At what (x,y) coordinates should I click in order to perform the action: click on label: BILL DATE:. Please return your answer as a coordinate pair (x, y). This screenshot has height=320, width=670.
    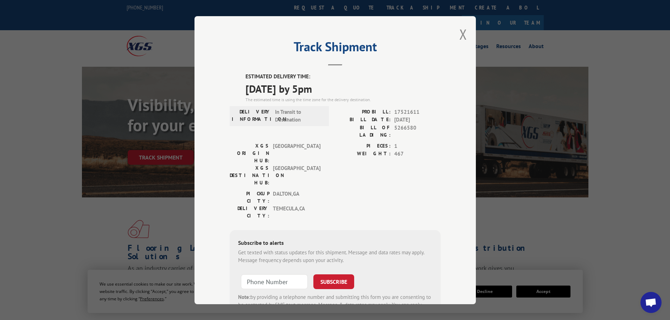
    Looking at the image, I should click on (363, 120).